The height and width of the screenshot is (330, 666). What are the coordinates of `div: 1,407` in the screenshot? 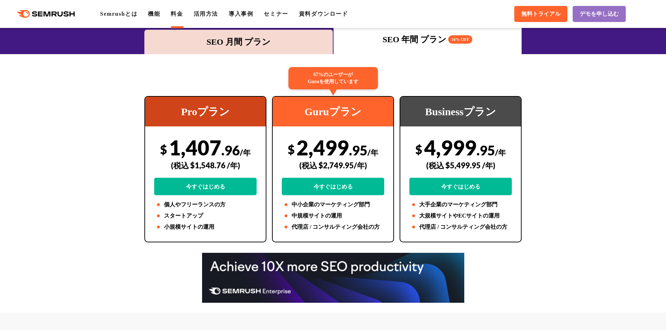 It's located at (205, 165).